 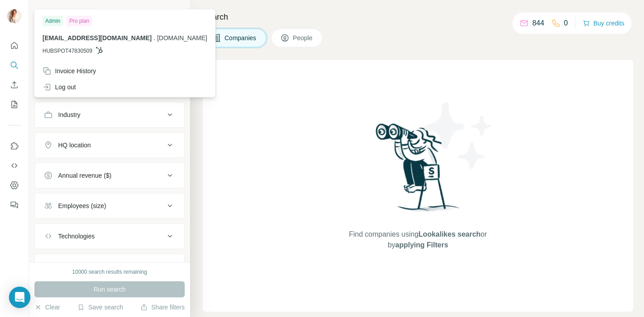 I want to click on div: New search, so click(x=48, y=12).